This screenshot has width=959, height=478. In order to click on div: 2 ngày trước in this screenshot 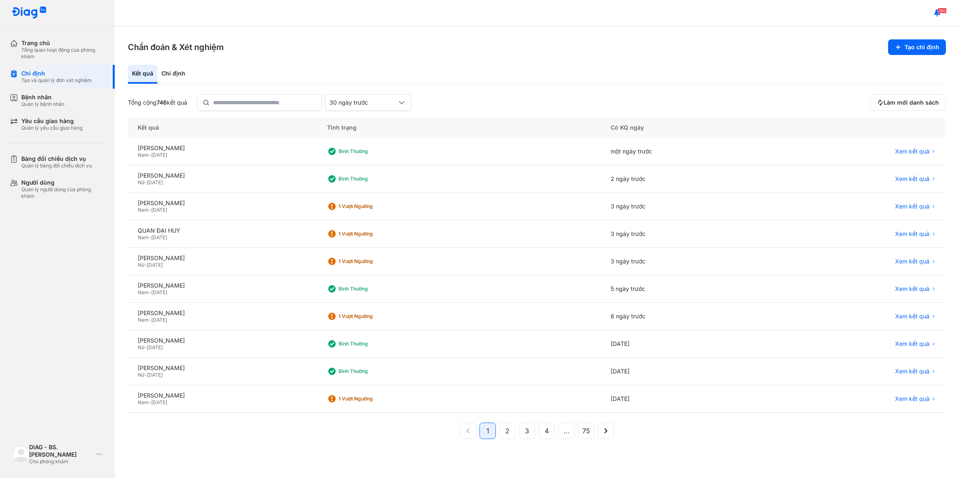, I will do `click(687, 179)`.